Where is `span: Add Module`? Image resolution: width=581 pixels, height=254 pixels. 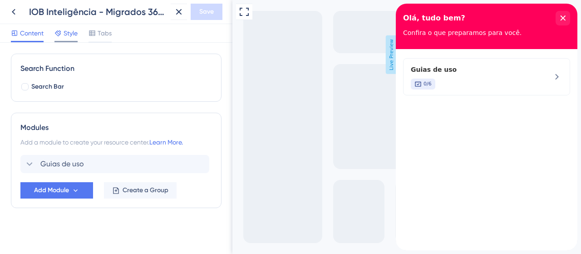 span: Add Module is located at coordinates (51, 190).